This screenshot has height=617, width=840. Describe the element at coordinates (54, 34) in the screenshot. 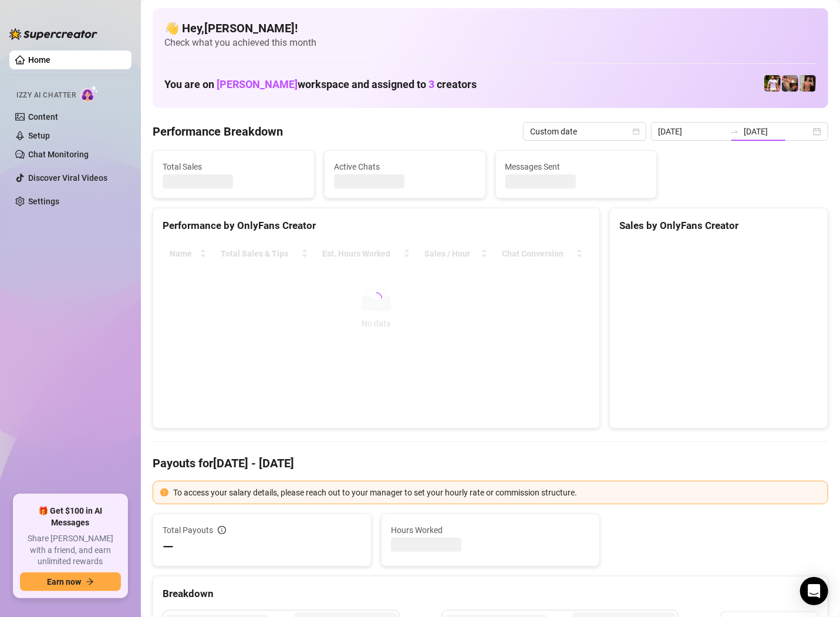

I see `img: logo-BBDzfeDw.svg` at that location.